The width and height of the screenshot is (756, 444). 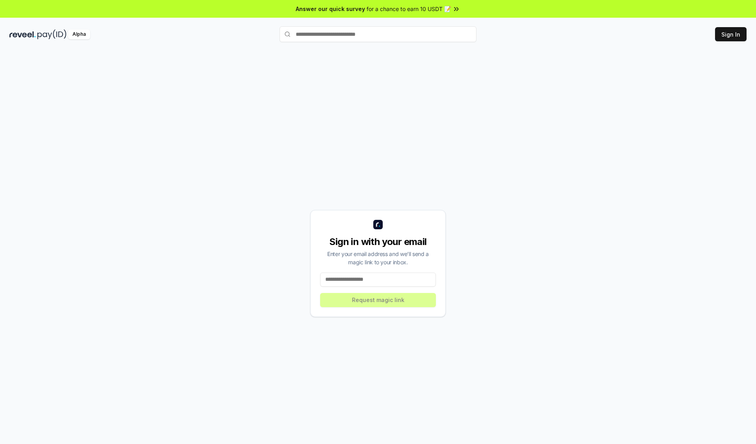 What do you see at coordinates (378, 242) in the screenshot?
I see `div: Sign in with your email` at bounding box center [378, 242].